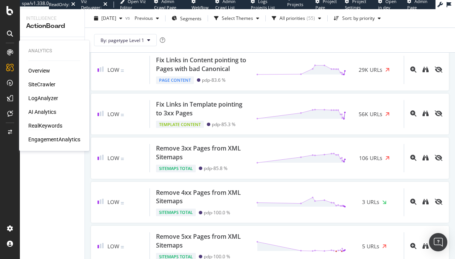  What do you see at coordinates (438, 242) in the screenshot?
I see `div: Open Intercom Messenger` at bounding box center [438, 242].